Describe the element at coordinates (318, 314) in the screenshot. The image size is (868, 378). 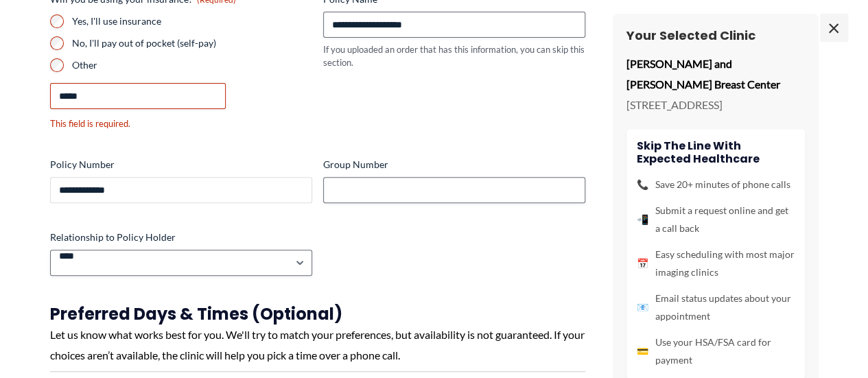
I see `h3: Preferred Days & Times (Optional)` at that location.